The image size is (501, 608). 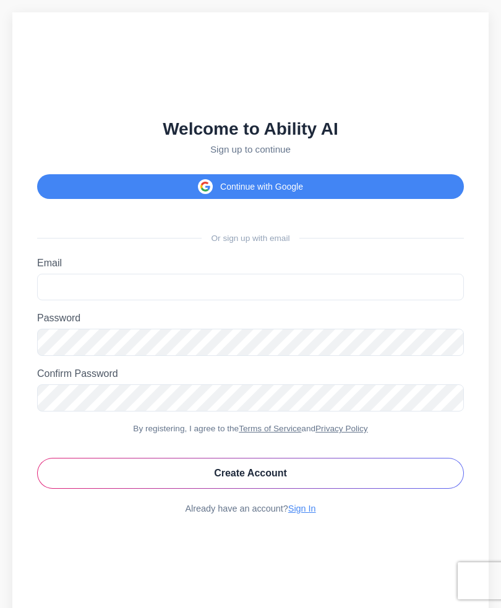 I want to click on button: Create Account, so click(x=250, y=473).